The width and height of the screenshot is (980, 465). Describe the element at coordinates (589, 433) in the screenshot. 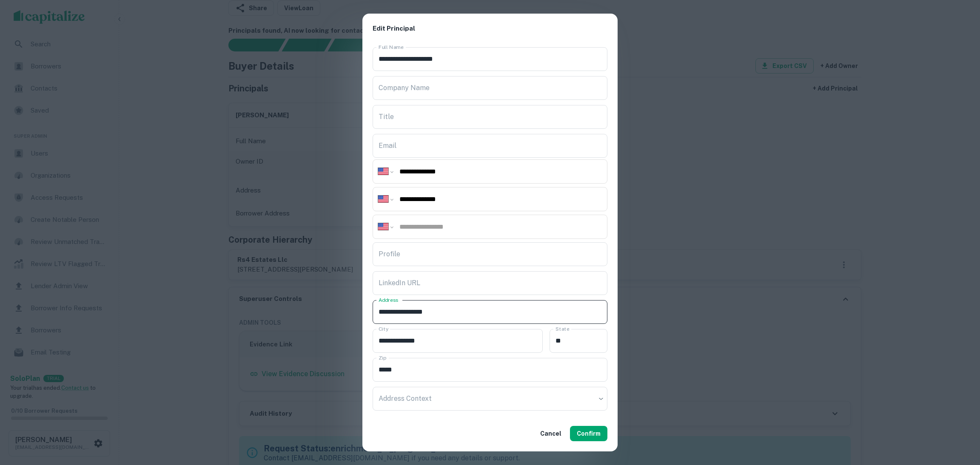

I see `button: Confirm` at that location.